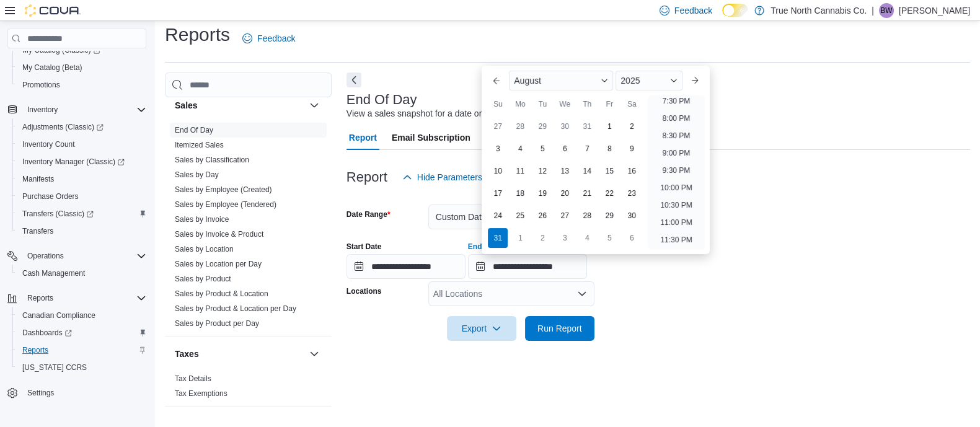 The image size is (980, 427). I want to click on span: Tax Exemptions, so click(201, 394).